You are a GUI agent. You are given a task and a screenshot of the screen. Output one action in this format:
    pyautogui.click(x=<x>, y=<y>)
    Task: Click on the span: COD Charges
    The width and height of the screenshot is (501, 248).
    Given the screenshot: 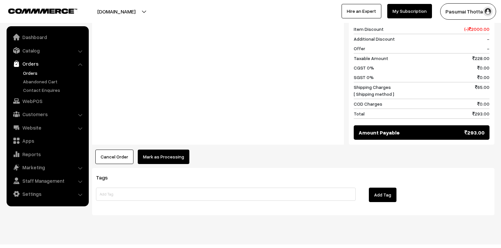 What is the action you would take?
    pyautogui.click(x=368, y=104)
    